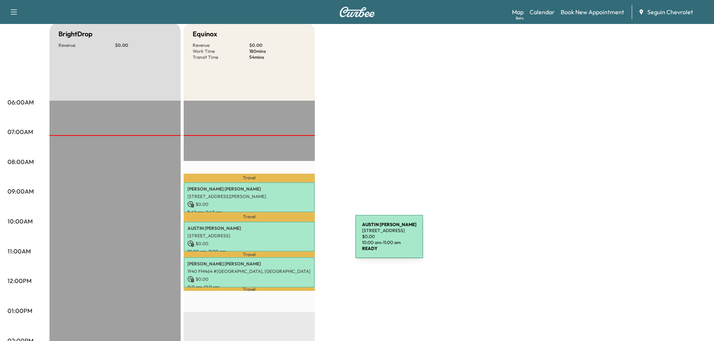  What do you see at coordinates (75, 34) in the screenshot?
I see `h5: BrightDrop` at bounding box center [75, 34].